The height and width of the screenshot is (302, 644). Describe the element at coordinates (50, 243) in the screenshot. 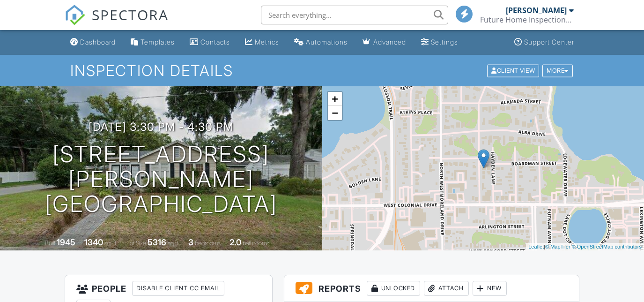

I see `span: Built` at that location.